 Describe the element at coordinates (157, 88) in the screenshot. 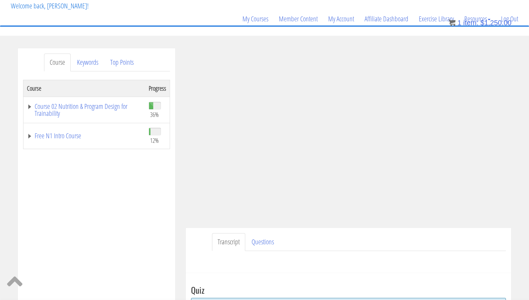

I see `th: Progress` at that location.